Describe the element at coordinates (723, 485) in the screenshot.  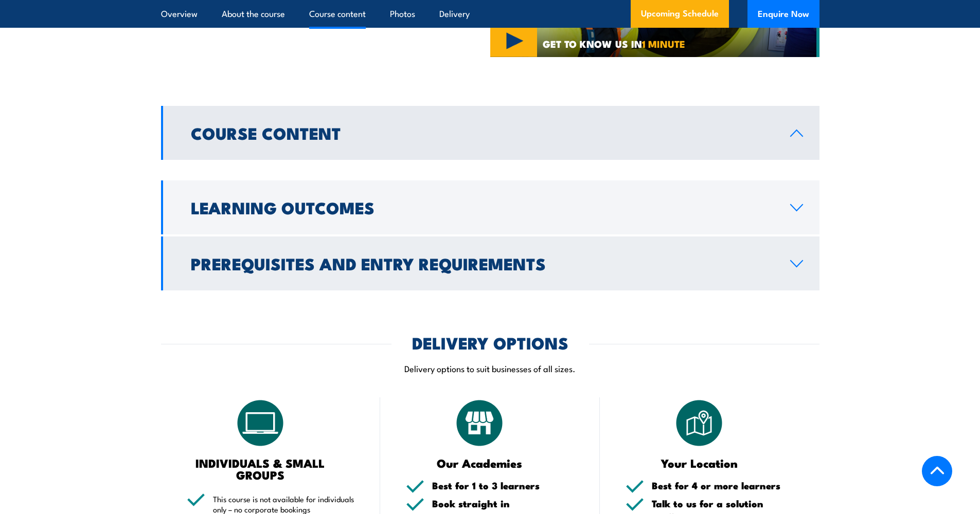
I see `h5: Best for 4 or more learners` at that location.